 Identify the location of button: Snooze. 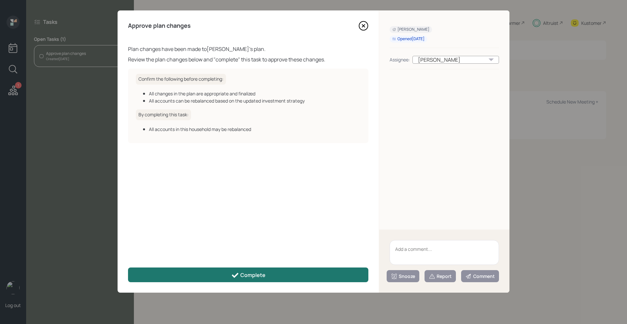
(403, 276).